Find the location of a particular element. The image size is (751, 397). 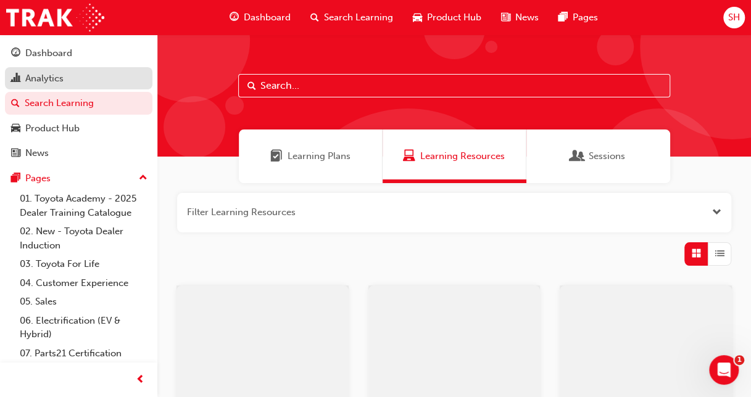

a: 01. Toyota Academy - 2025 Dealer Training Catalogue is located at coordinates (83, 205).